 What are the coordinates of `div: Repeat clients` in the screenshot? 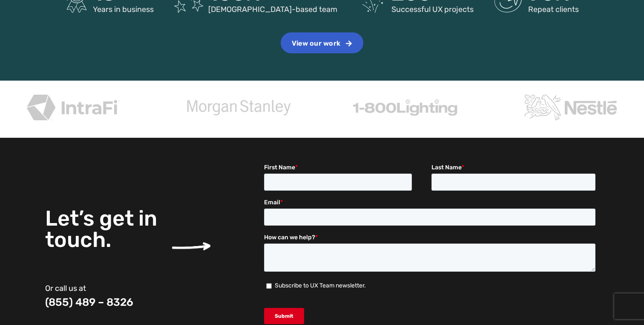 It's located at (553, 9).